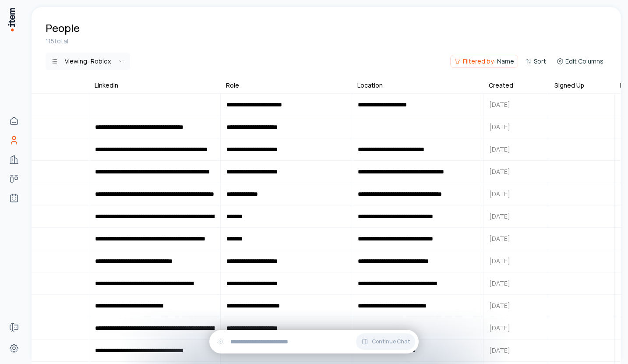 Image resolution: width=628 pixels, height=364 pixels. I want to click on span: Continue Chat, so click(390, 341).